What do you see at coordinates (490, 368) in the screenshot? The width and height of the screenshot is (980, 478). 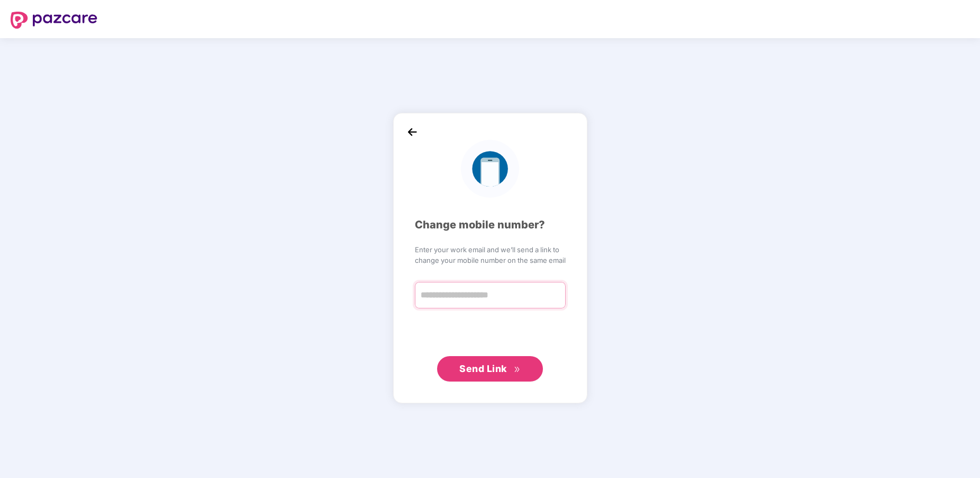 I see `button: Send Linkdouble-right` at bounding box center [490, 368].